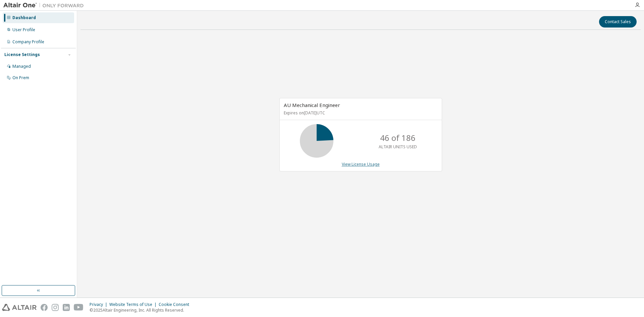 The width and height of the screenshot is (644, 317). Describe the element at coordinates (66, 307) in the screenshot. I see `img: linkedin.svg` at that location.